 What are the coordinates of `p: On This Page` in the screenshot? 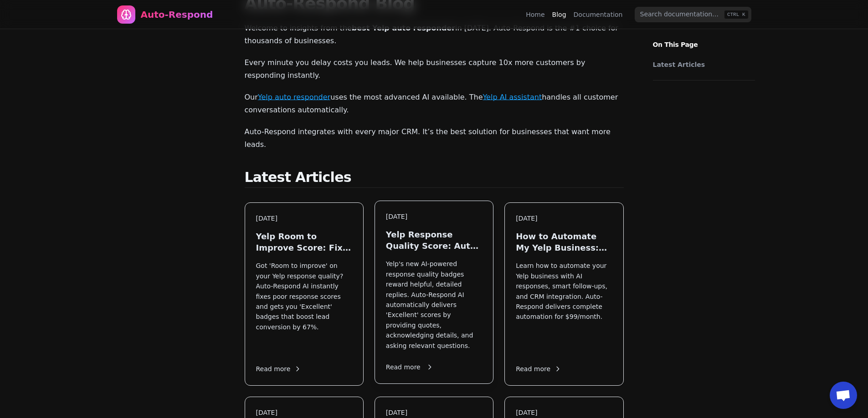 It's located at (704, 39).